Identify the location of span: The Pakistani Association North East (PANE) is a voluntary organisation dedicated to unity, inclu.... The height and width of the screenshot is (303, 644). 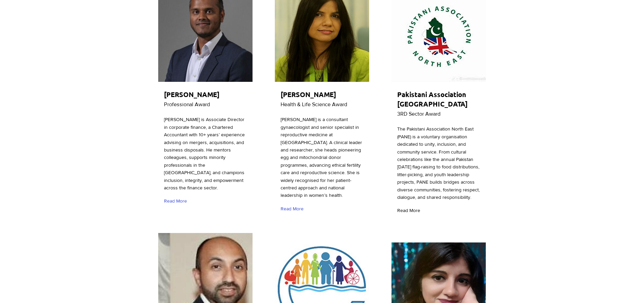
(438, 163).